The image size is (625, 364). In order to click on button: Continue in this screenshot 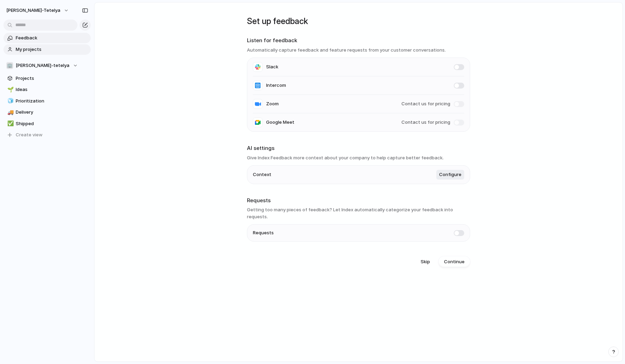, I will do `click(454, 262)`.